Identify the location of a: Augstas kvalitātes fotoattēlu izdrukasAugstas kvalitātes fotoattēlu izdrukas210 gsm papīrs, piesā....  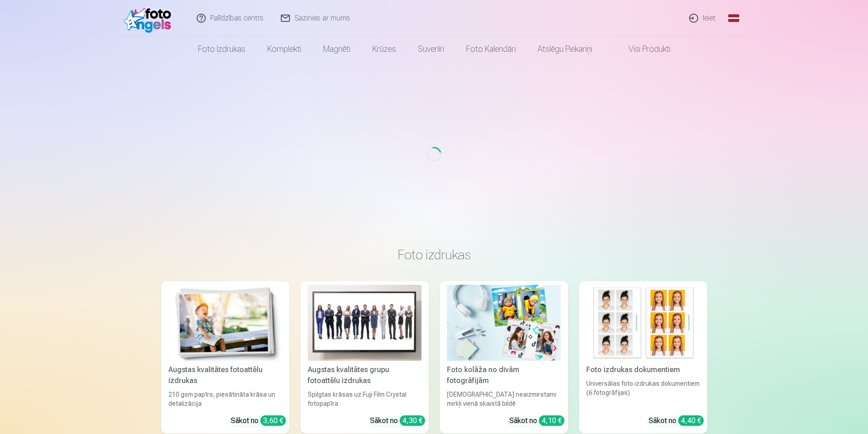
(226, 357).